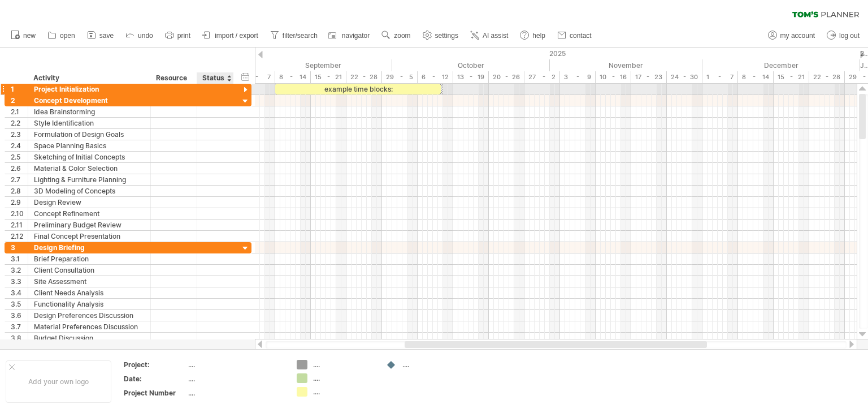 Image resolution: width=868 pixels, height=413 pixels. Describe the element at coordinates (90, 259) in the screenshot. I see `div: Brief Preparation` at that location.